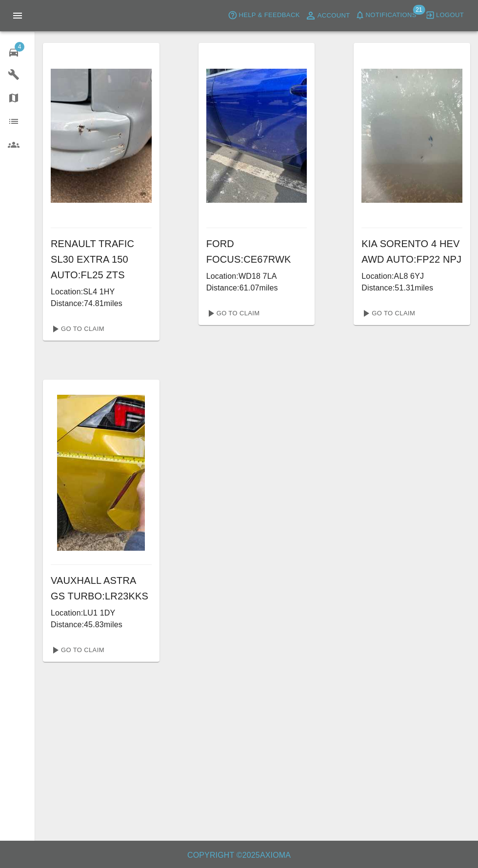 This screenshot has width=478, height=868. What do you see at coordinates (269, 15) in the screenshot?
I see `span: Help & Feedback` at bounding box center [269, 15].